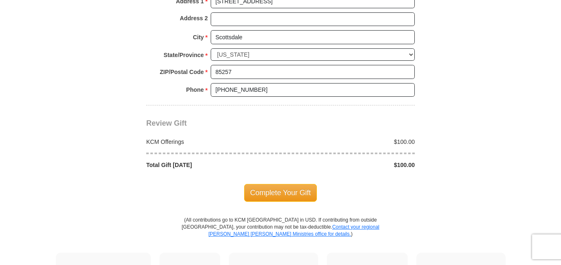 The height and width of the screenshot is (265, 561). I want to click on strong: ZIP/Postal Code, so click(182, 72).